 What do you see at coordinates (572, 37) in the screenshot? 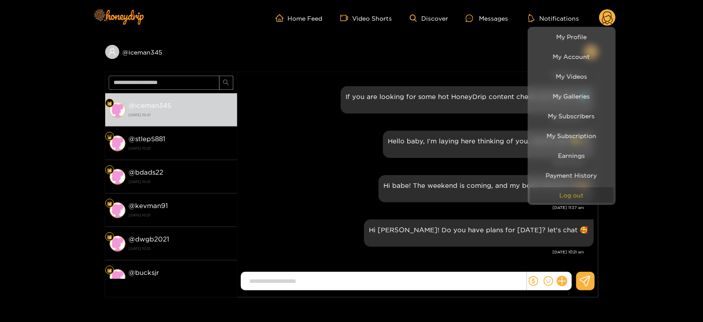
I see `a: My Profile` at bounding box center [572, 37].